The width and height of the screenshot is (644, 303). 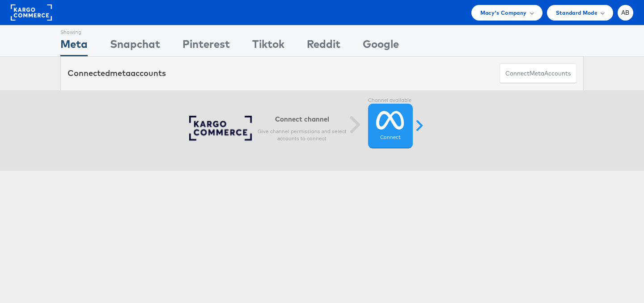 What do you see at coordinates (504, 12) in the screenshot?
I see `span: Macy's Company` at bounding box center [504, 12].